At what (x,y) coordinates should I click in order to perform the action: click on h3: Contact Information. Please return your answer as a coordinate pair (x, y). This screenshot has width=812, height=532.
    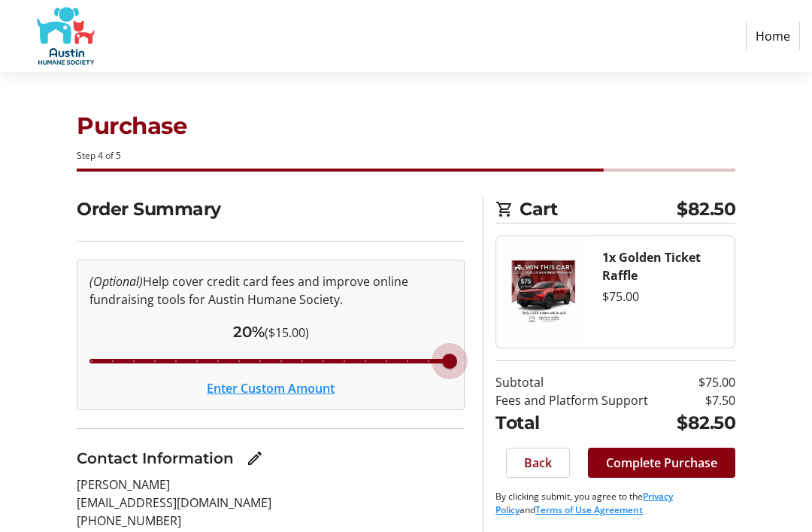
    Looking at the image, I should click on (155, 458).